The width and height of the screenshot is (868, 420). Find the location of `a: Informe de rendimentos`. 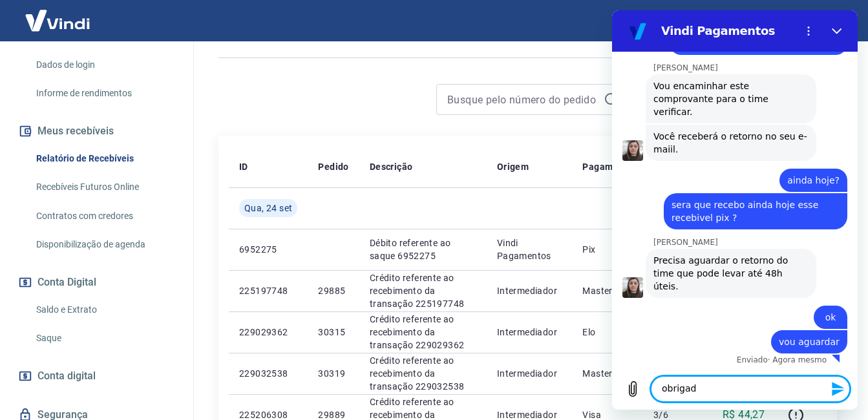

a: Informe de rendimentos is located at coordinates (104, 93).